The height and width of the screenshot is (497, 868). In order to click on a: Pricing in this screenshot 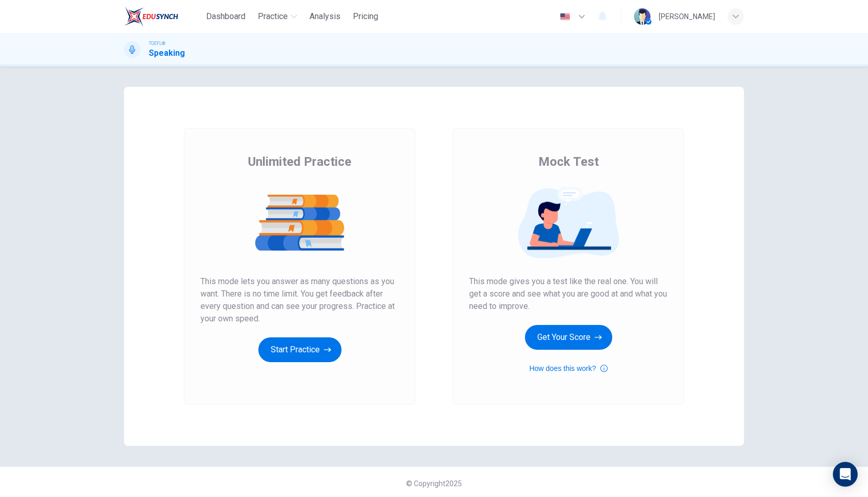, I will do `click(366, 16)`.